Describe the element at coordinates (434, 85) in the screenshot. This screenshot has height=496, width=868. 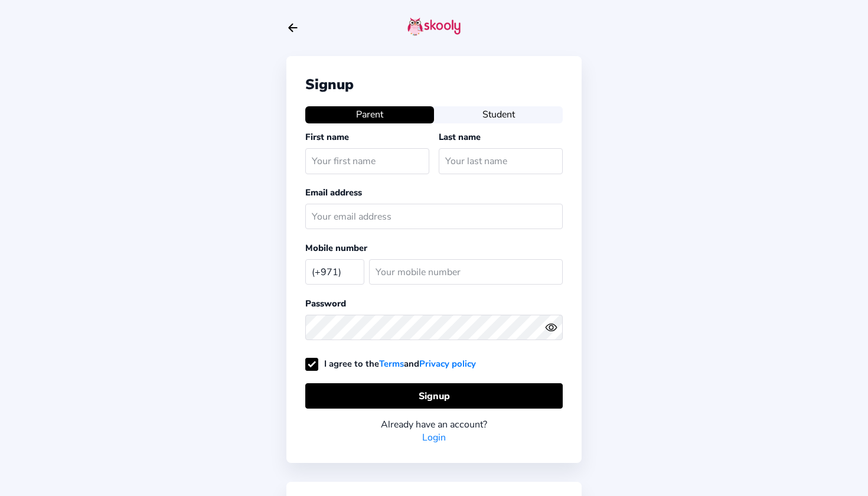
I see `div: Signup` at that location.